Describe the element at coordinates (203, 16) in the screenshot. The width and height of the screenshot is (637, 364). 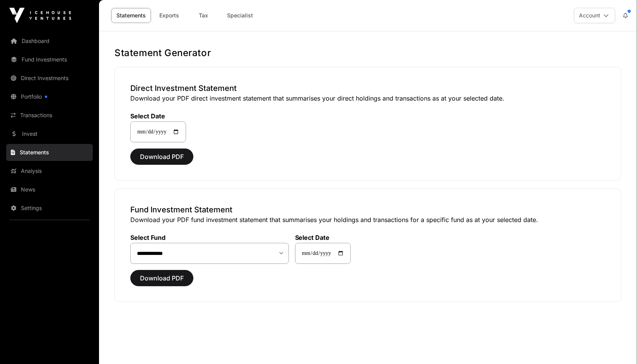
I see `a: Tax` at that location.